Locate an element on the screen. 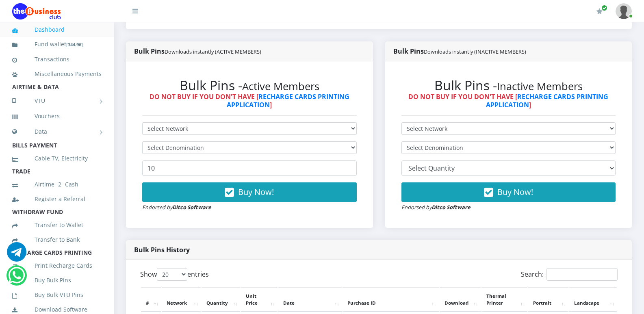 The image size is (644, 314). small: Inactive Members is located at coordinates (539, 86).